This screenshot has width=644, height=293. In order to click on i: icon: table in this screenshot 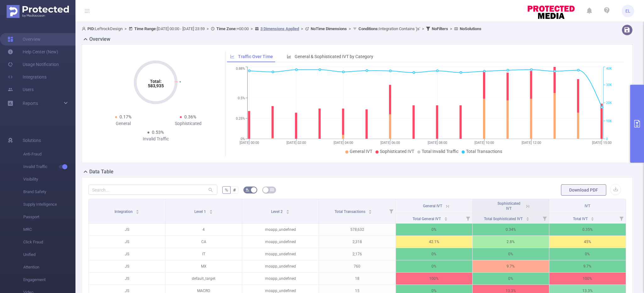, I will do `click(272, 189)`.